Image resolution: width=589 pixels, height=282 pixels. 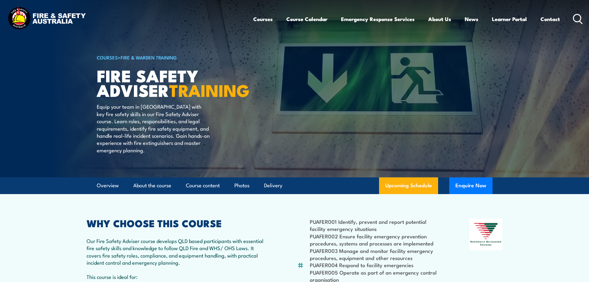 I want to click on a: Photos, so click(x=242, y=185).